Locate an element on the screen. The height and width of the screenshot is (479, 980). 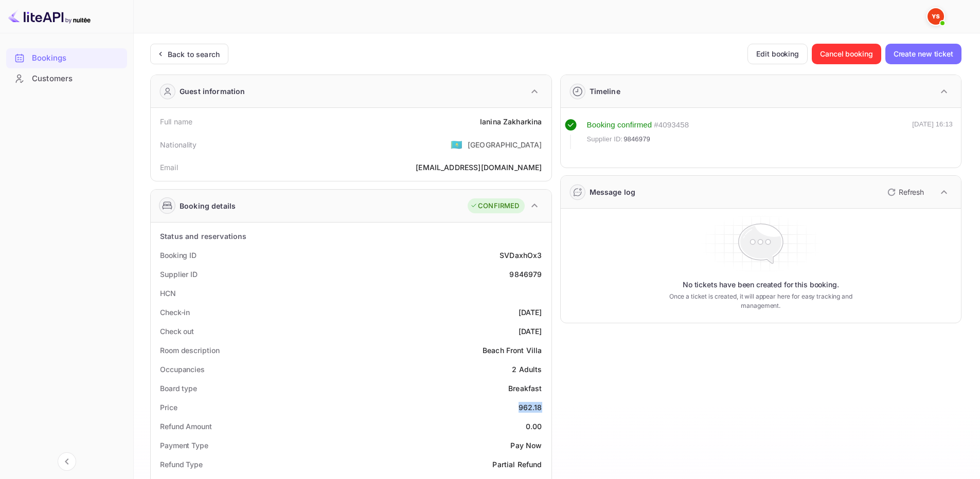
div: Breakfast is located at coordinates (525, 388).